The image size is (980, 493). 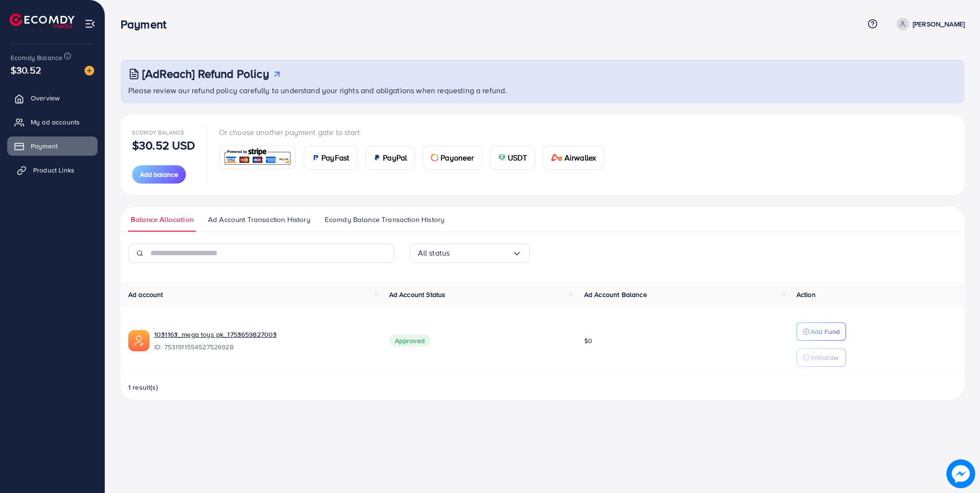 I want to click on span: Ad Account Balance, so click(x=616, y=294).